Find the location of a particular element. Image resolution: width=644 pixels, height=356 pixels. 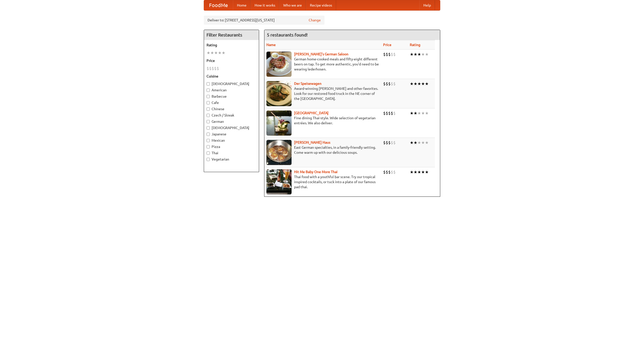

a: How it works is located at coordinates (265, 5).